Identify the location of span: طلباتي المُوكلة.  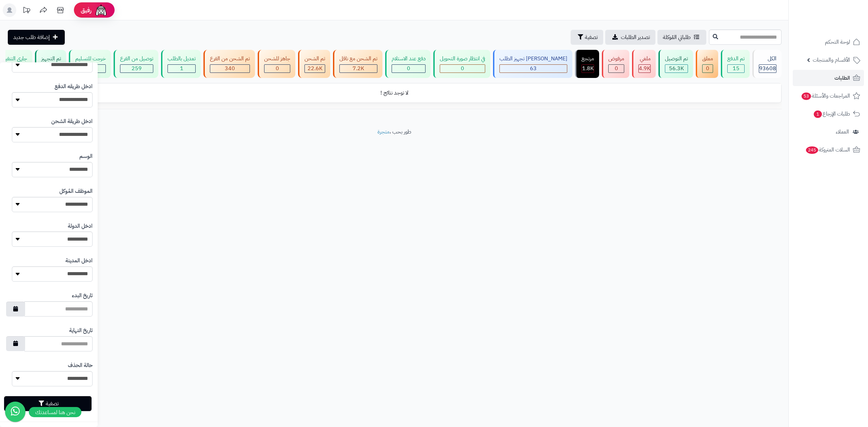
(676, 37).